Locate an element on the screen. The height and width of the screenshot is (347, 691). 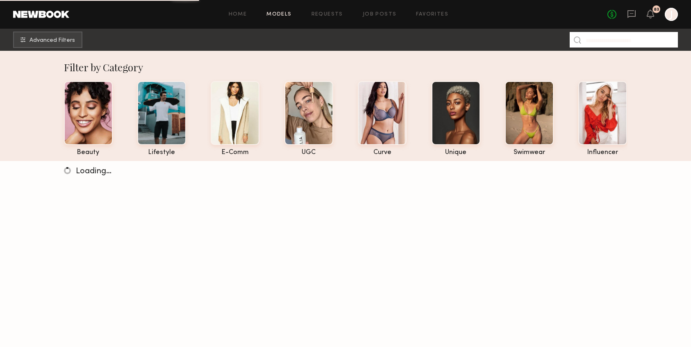
div: lifestyle is located at coordinates (162, 153).